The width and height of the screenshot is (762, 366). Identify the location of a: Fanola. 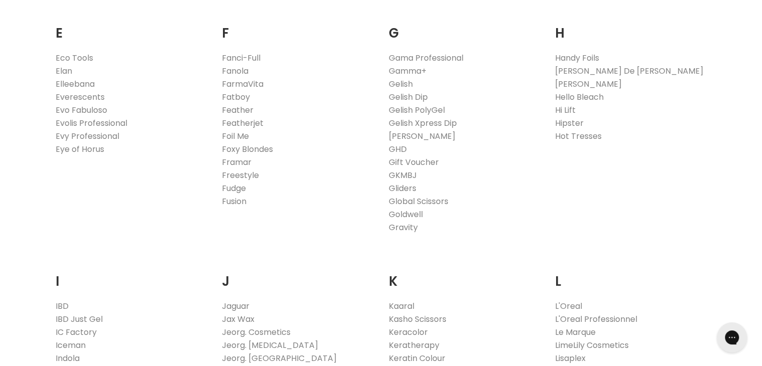
(235, 71).